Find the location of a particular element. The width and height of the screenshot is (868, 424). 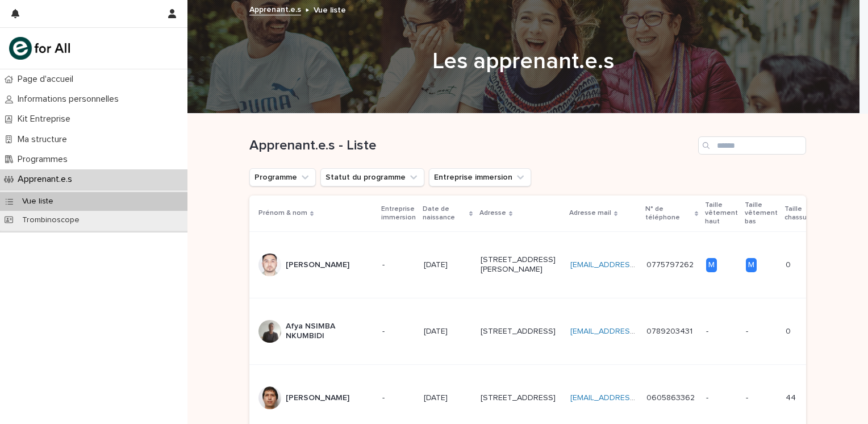

button: Entreprise immersion is located at coordinates (480, 178).